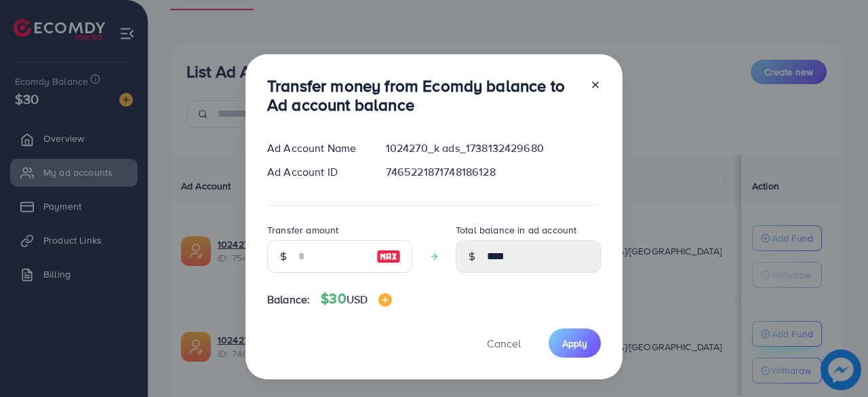  I want to click on h4: $30, so click(356, 298).